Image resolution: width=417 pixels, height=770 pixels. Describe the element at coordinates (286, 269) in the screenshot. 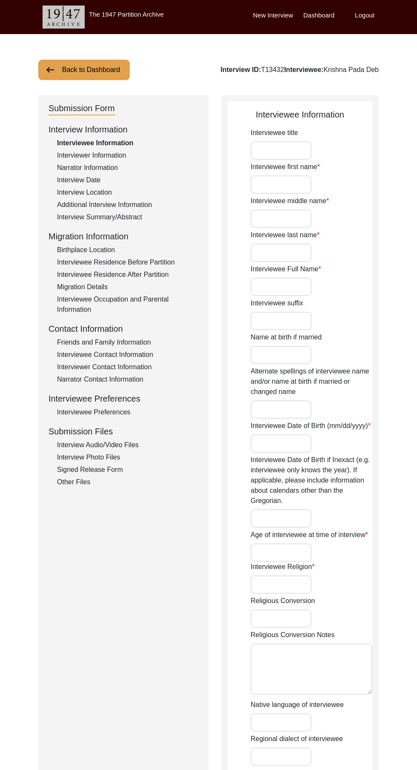

I see `label: Interviewee Full Name` at that location.